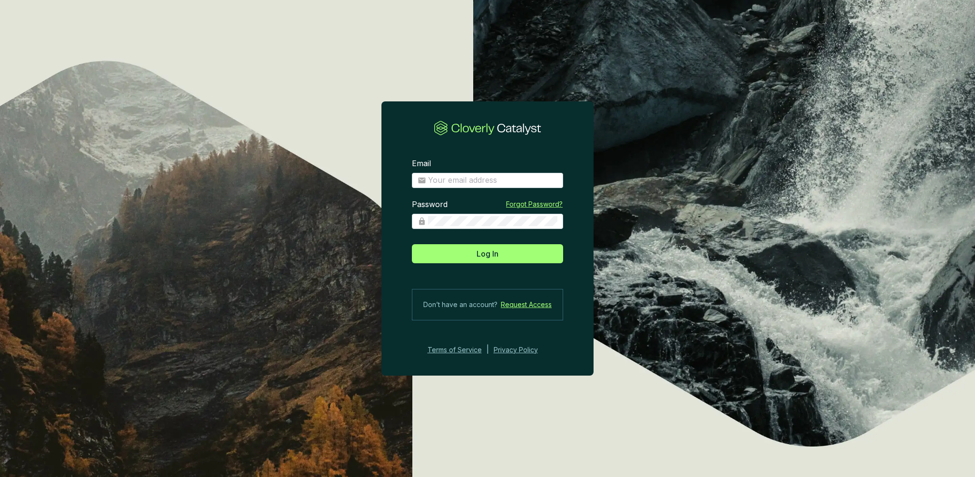 The image size is (975, 477). What do you see at coordinates (534, 204) in the screenshot?
I see `a: Forgot Password?` at bounding box center [534, 204].